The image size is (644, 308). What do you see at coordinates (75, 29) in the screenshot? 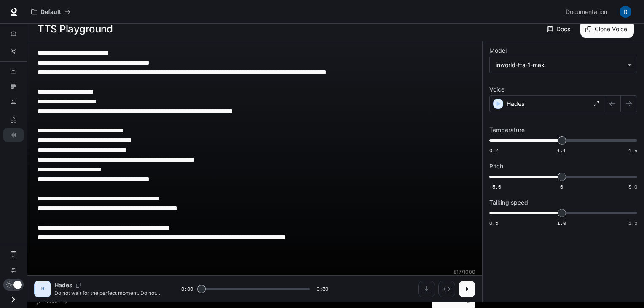
I see `h1: TTS Playground` at bounding box center [75, 29].